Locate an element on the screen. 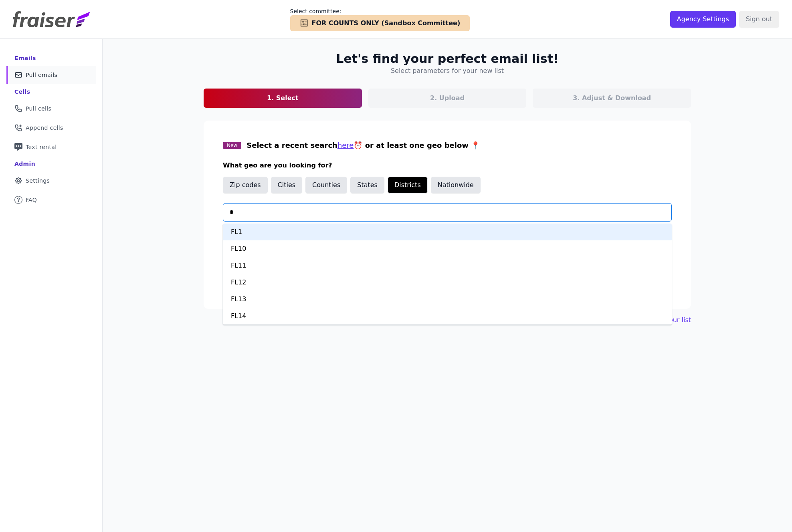 The width and height of the screenshot is (792, 532). a: Pull cells is located at coordinates (51, 108).